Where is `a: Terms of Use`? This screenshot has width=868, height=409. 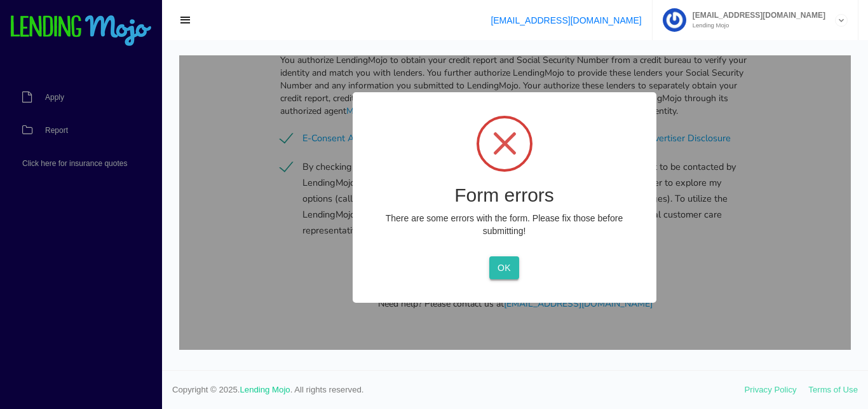
a: Terms of Use is located at coordinates (833, 389).